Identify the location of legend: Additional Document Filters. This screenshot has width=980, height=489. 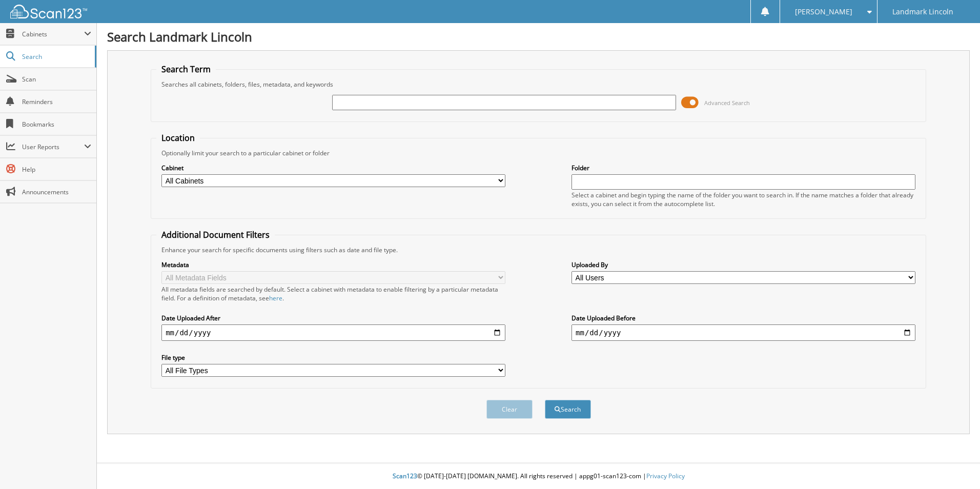
(216, 235).